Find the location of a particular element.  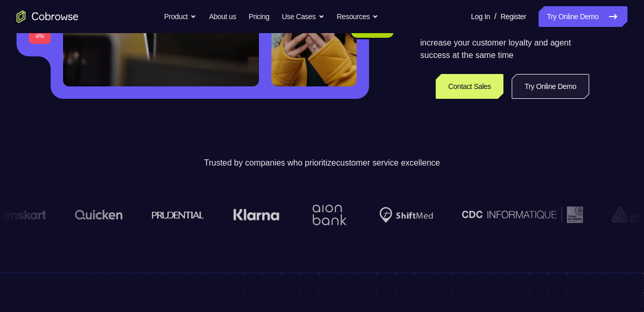

a: About us is located at coordinates (222, 16).